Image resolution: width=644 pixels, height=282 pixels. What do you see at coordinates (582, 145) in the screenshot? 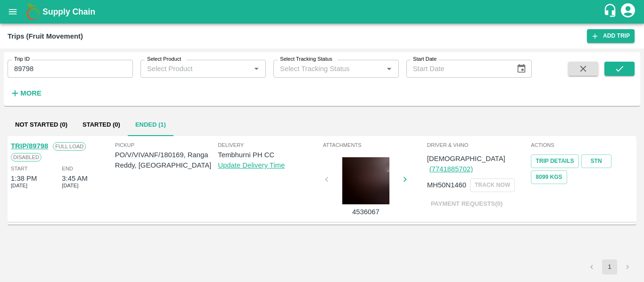
I see `span: Actions` at bounding box center [582, 145].